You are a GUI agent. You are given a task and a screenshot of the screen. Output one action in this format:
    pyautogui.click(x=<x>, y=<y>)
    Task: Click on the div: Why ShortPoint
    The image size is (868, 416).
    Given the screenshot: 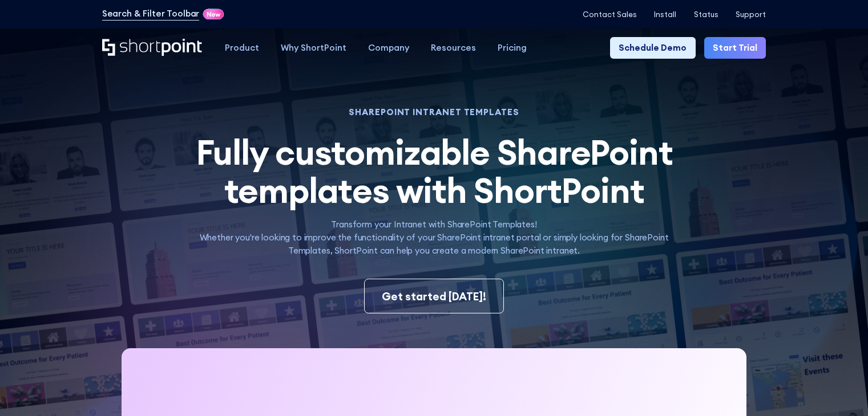 What is the action you would take?
    pyautogui.click(x=313, y=47)
    